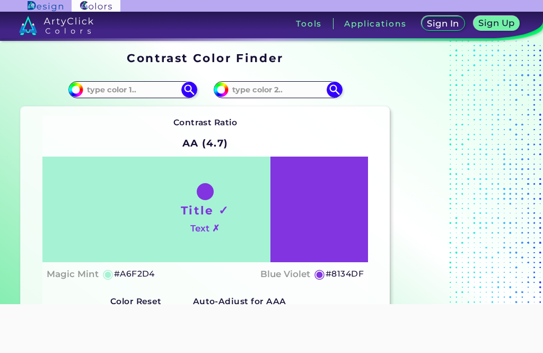 This screenshot has width=543, height=353. What do you see at coordinates (205, 122) in the screenshot?
I see `strong: Contrast Ratio` at bounding box center [205, 122].